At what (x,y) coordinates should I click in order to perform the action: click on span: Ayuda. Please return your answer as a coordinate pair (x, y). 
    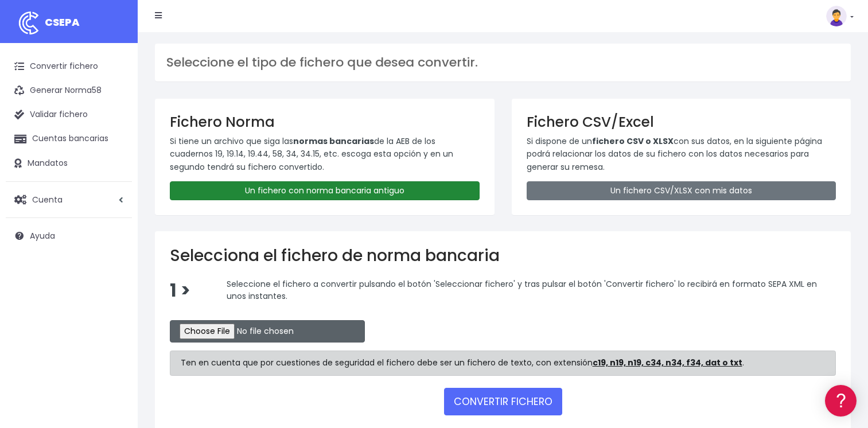
    Looking at the image, I should click on (43, 236).